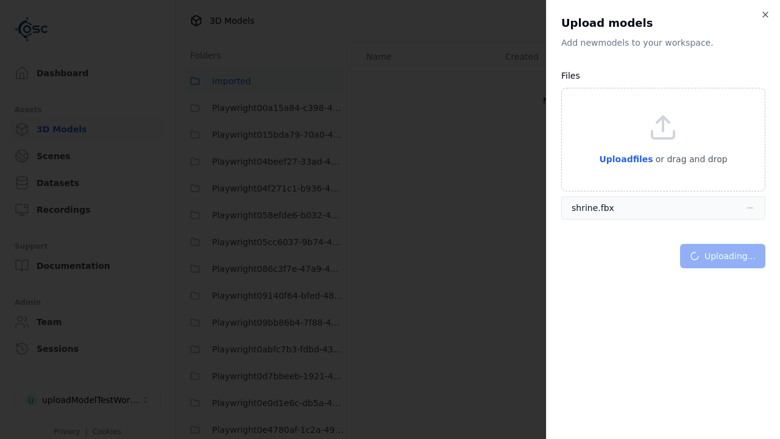 The width and height of the screenshot is (780, 439). What do you see at coordinates (690, 159) in the screenshot?
I see `p: or drag and drop` at bounding box center [690, 159].